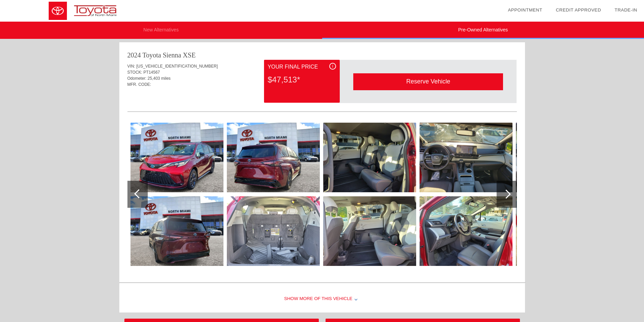  What do you see at coordinates (626, 10) in the screenshot?
I see `a: Trade-In` at bounding box center [626, 10].